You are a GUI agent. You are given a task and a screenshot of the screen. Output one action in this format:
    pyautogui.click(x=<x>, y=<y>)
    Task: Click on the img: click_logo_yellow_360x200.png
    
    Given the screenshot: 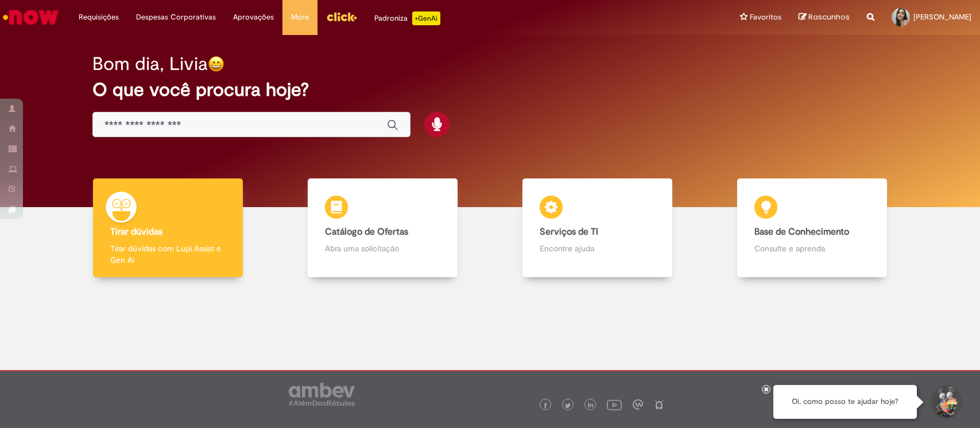 What is the action you would take?
    pyautogui.click(x=341, y=17)
    